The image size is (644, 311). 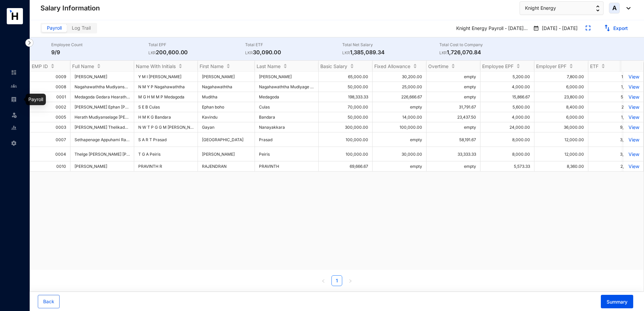 I want to click on td: 8,360.00, so click(x=561, y=166).